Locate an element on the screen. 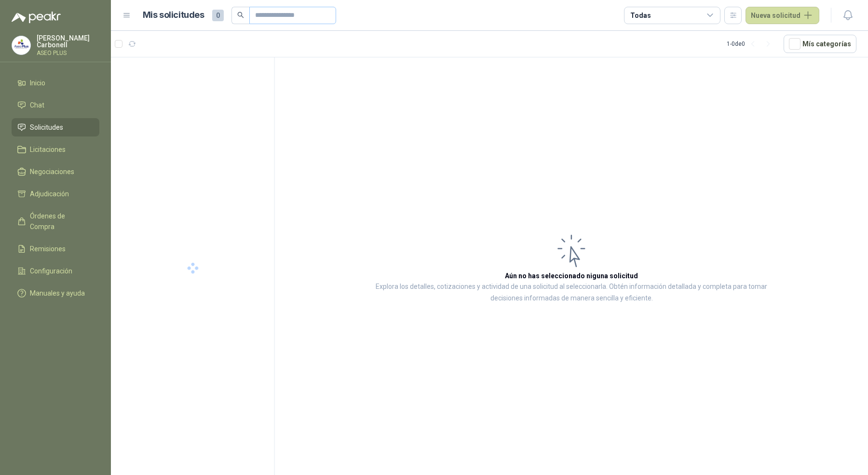 Image resolution: width=868 pixels, height=475 pixels. span: Configuración is located at coordinates (51, 271).